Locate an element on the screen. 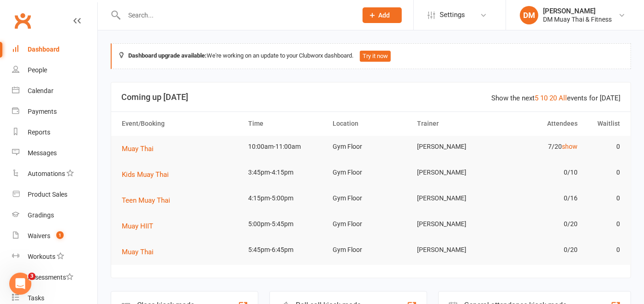  a: Messages is located at coordinates (55, 153).